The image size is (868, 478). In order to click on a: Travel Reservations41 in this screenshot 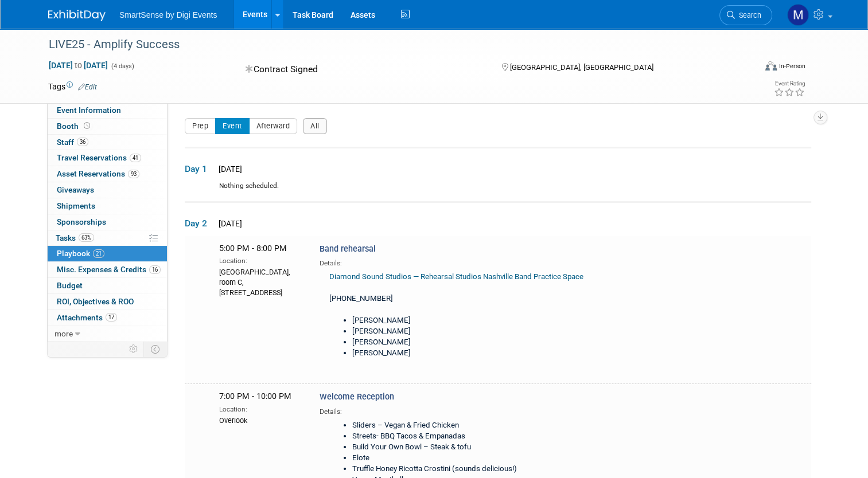, I will do `click(107, 158)`.